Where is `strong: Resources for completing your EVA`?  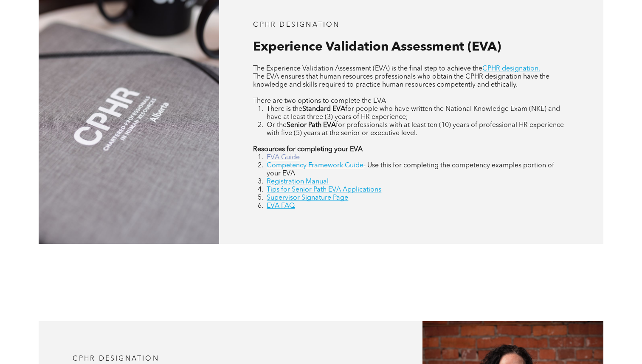
strong: Resources for completing your EVA is located at coordinates (308, 149).